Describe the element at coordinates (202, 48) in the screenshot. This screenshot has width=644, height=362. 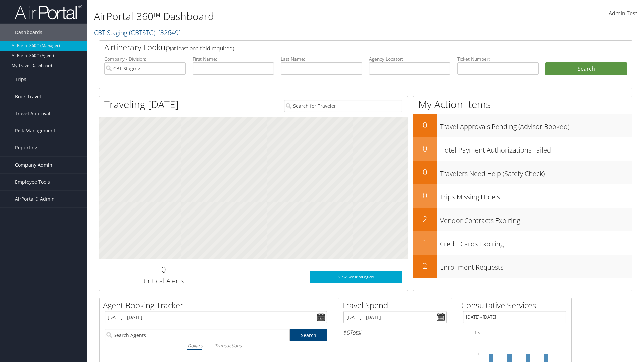
I see `span: (at least one field required)` at that location.